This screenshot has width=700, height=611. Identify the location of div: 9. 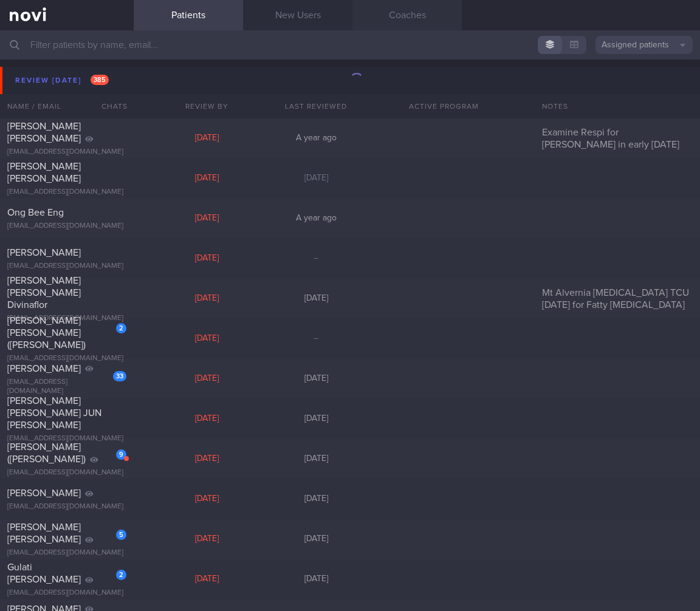
(120, 454).